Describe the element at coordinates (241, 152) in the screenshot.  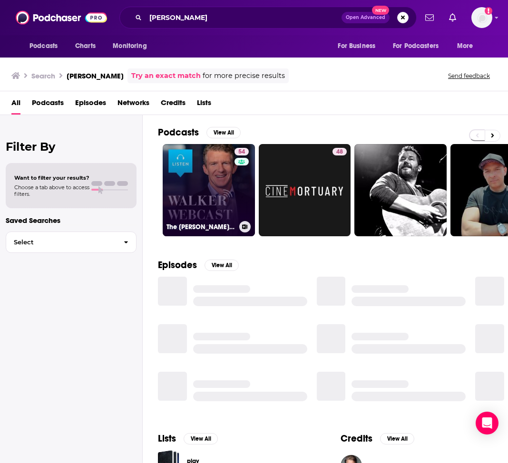
I see `span: 54` at that location.